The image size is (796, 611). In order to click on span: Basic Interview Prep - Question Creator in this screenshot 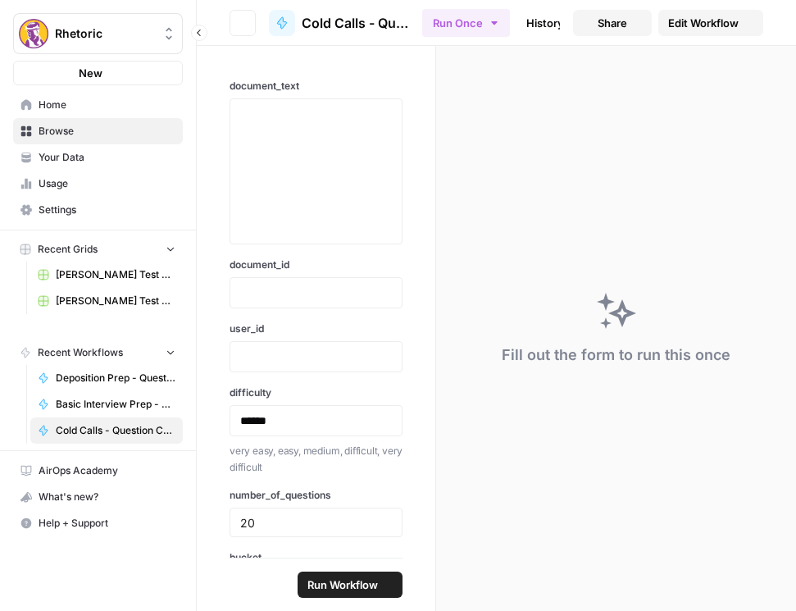, I will do `click(116, 404)`.